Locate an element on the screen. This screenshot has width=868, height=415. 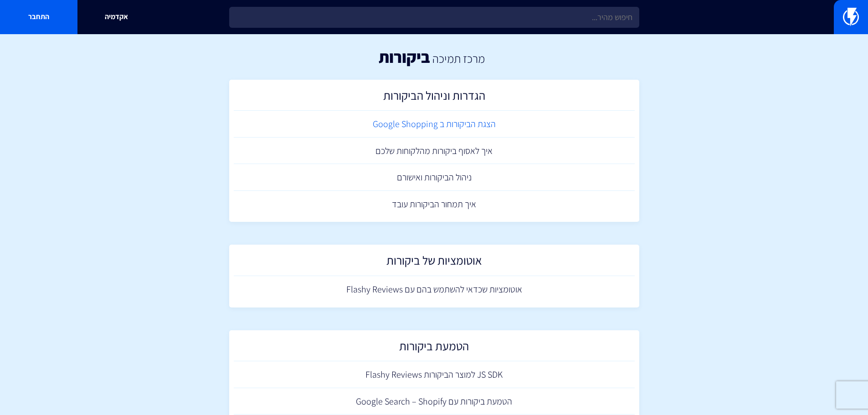
a: איך לאסוף ביקורות מהלקוחות שלכם is located at coordinates (434, 151).